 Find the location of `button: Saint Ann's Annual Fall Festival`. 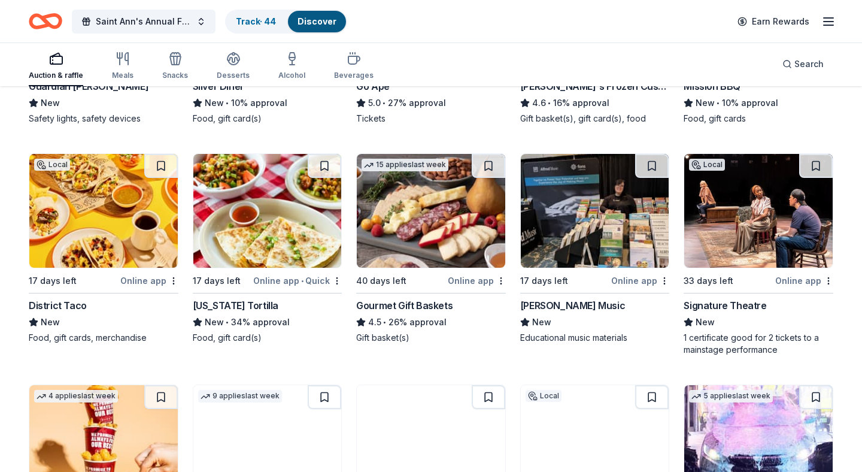

button: Saint Ann's Annual Fall Festival is located at coordinates (144, 22).